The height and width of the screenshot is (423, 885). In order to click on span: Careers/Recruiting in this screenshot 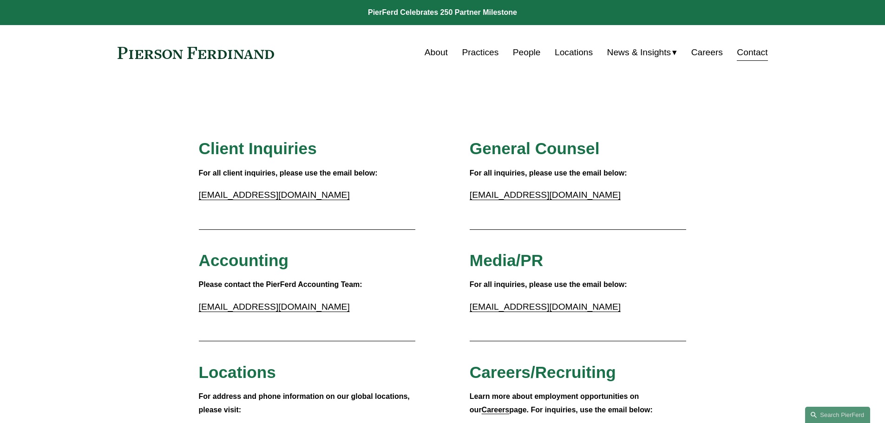, I will do `click(542, 372)`.